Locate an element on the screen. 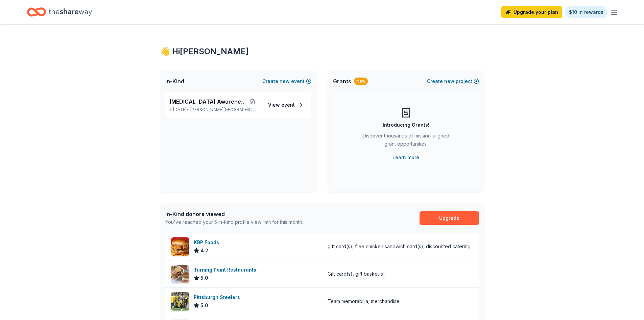 The image size is (644, 320). img: Image for Turning Point Restaurants is located at coordinates (180, 274).